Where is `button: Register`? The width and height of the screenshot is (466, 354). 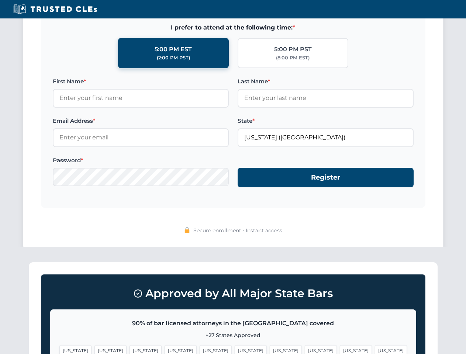
button: Register is located at coordinates (325, 177).